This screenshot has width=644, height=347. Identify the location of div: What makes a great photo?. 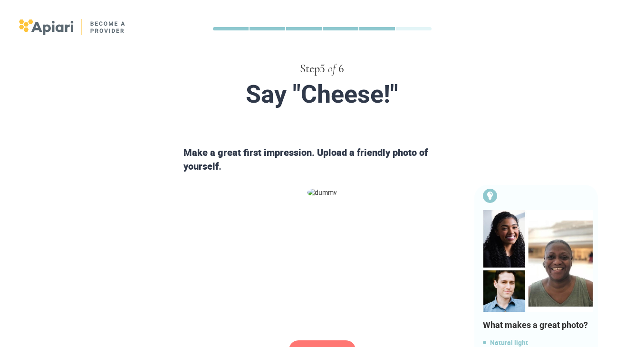
(538, 325).